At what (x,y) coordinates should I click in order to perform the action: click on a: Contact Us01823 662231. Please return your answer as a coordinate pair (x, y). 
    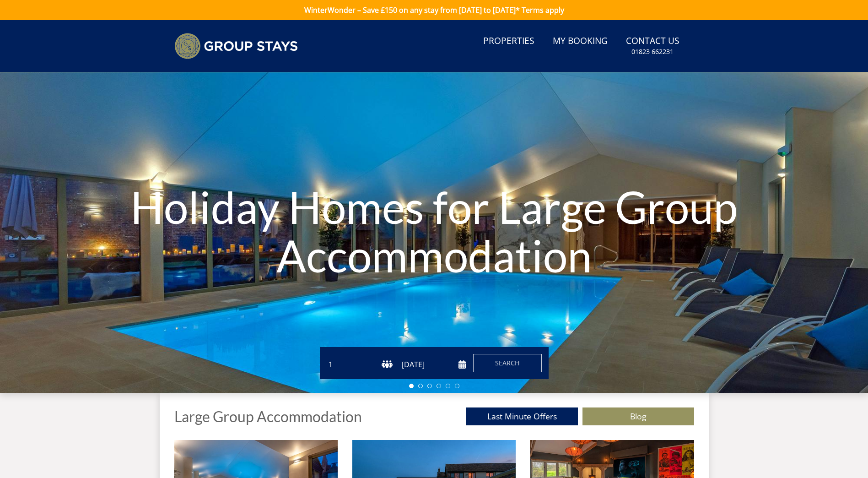
    Looking at the image, I should click on (653, 46).